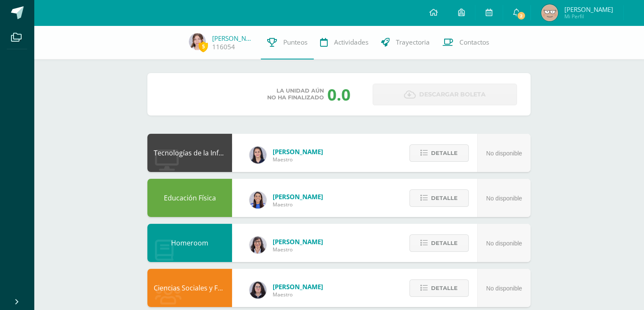 Image resolution: width=644 pixels, height=310 pixels. What do you see at coordinates (190, 243) in the screenshot?
I see `div: Homeroom` at bounding box center [190, 243].